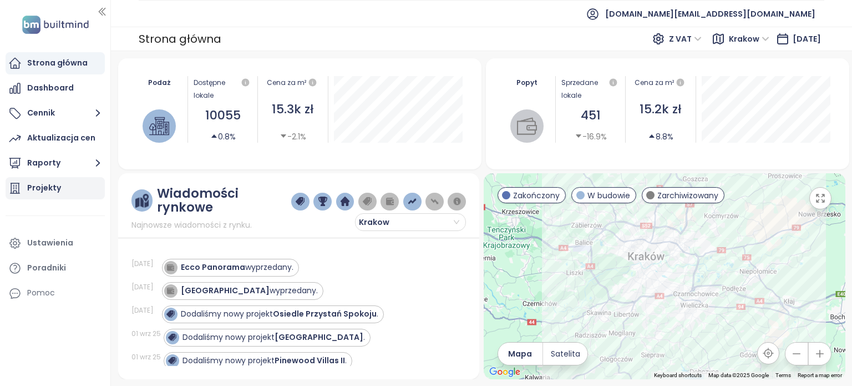 This screenshot has width=852, height=386. Describe the element at coordinates (51, 88) in the screenshot. I see `div: Dashboard` at that location.